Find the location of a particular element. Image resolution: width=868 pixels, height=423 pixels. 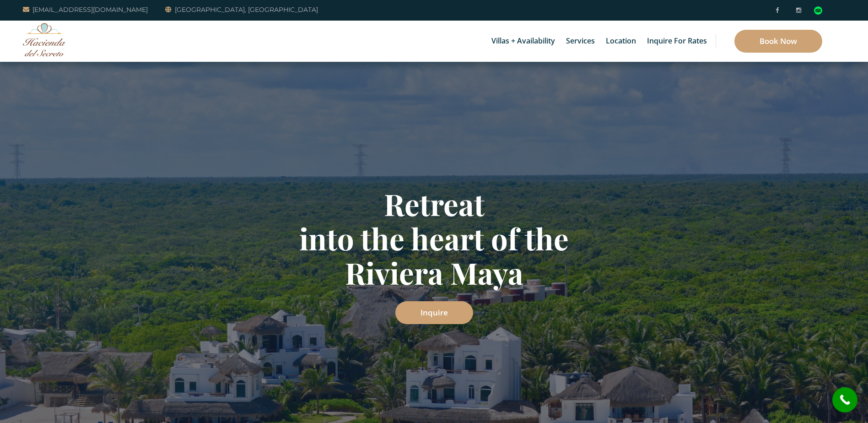

img: Awesome Logo is located at coordinates (44, 39).